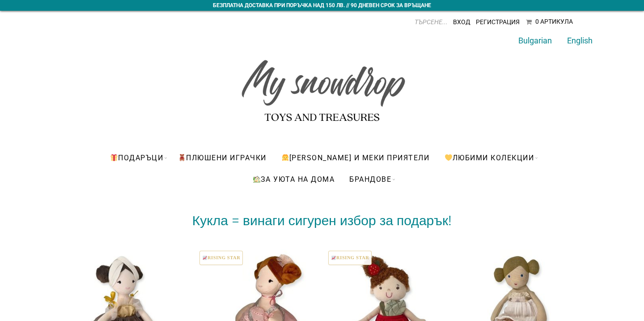 This screenshot has width=644, height=321. What do you see at coordinates (535, 40) in the screenshot?
I see `a: Bulgarian` at bounding box center [535, 40].